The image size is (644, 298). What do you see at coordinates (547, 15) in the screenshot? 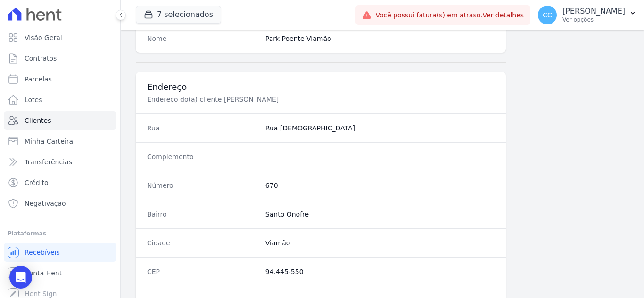
I see `span: CC` at bounding box center [547, 15].